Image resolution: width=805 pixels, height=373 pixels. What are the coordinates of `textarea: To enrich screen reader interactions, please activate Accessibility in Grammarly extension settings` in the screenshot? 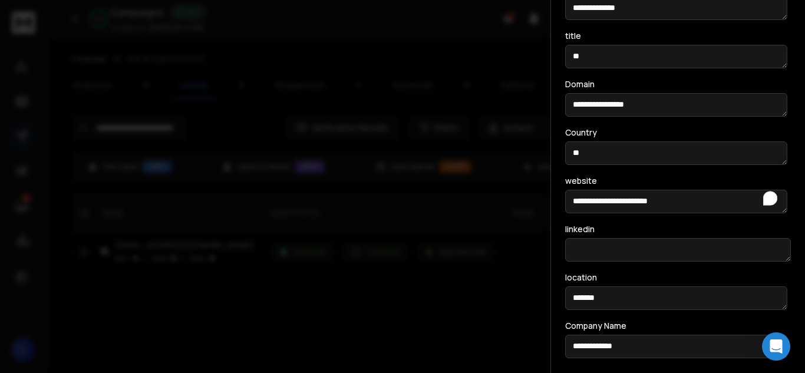 It's located at (676, 202).